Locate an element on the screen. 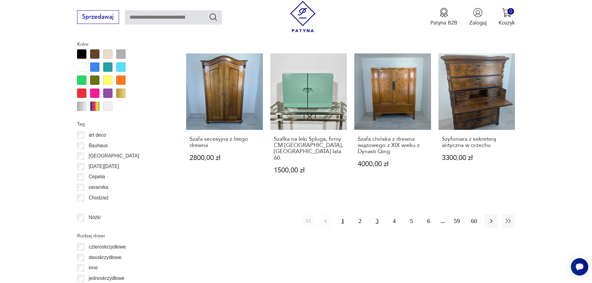 This screenshot has height=283, width=592. button: Sprzedawaj is located at coordinates (98, 17).